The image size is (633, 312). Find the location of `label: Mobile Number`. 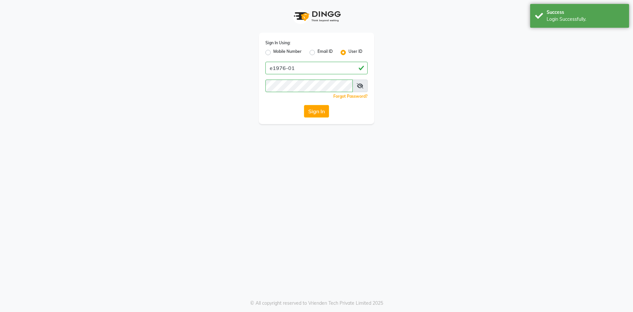

label: Mobile Number is located at coordinates (288, 52).